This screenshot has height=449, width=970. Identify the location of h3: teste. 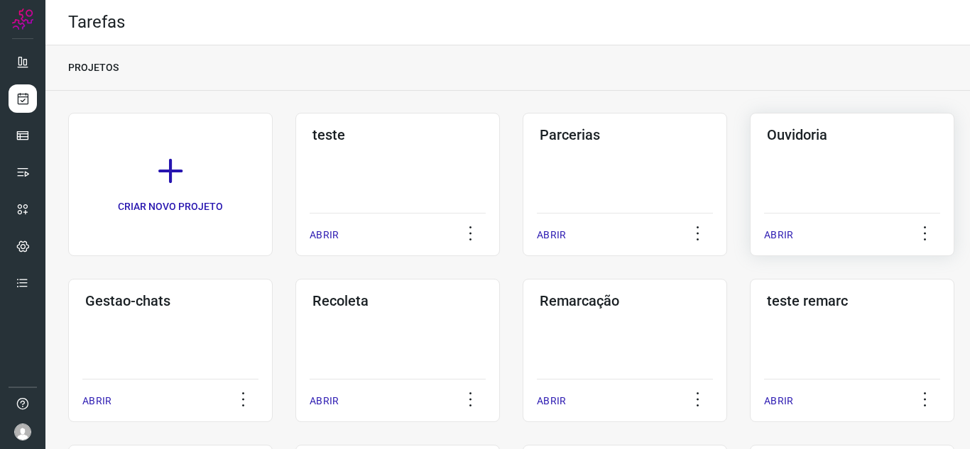
(398, 135).